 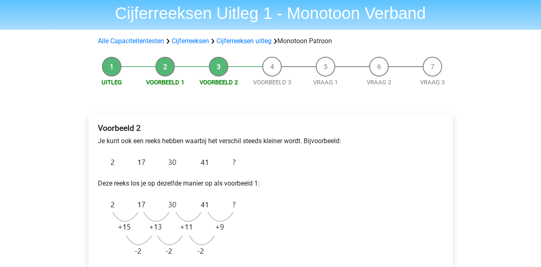 I want to click on a: Cijferreeksen uitleg, so click(x=244, y=41).